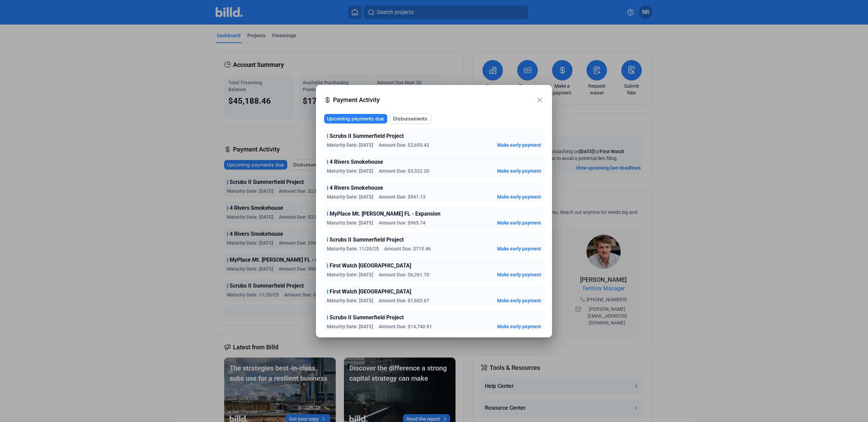 The width and height of the screenshot is (868, 422). Describe the element at coordinates (540, 100) in the screenshot. I see `mat-icon: close` at that location.